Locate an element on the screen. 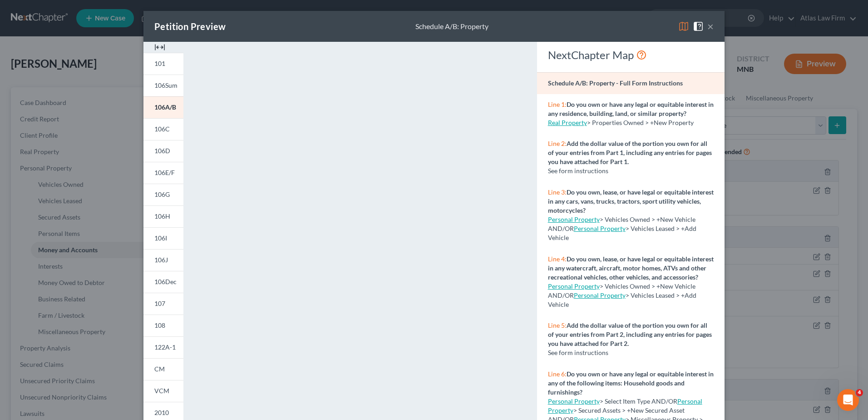 The width and height of the screenshot is (868, 420). span: 106Dec is located at coordinates (165, 282).